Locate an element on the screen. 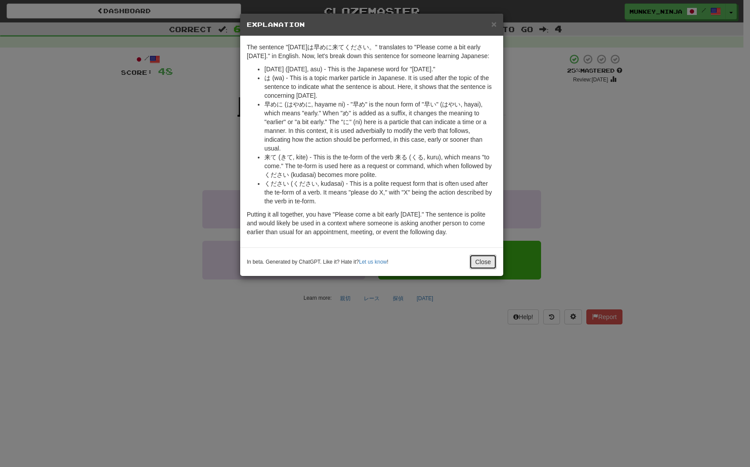  li: 早めに (はやめに, hayame ni) - "早め" is the noun form of "早い" (はやい, hayai), which means "early." When "め"... is located at coordinates (381, 126).